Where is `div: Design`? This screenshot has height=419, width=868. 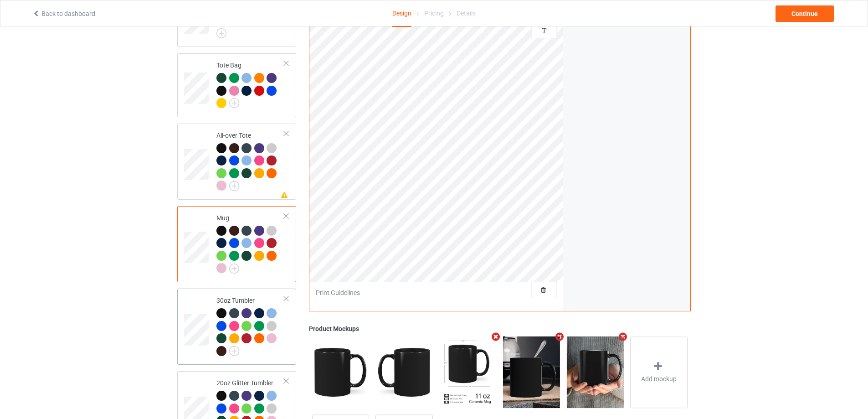
div: Design is located at coordinates (402, 13).